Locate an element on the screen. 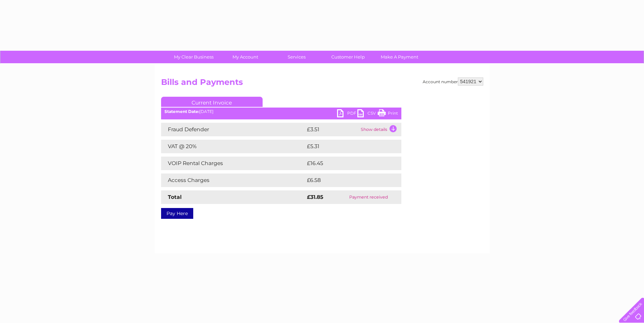 The image size is (644, 323). td: £6.58 is located at coordinates (345, 180).